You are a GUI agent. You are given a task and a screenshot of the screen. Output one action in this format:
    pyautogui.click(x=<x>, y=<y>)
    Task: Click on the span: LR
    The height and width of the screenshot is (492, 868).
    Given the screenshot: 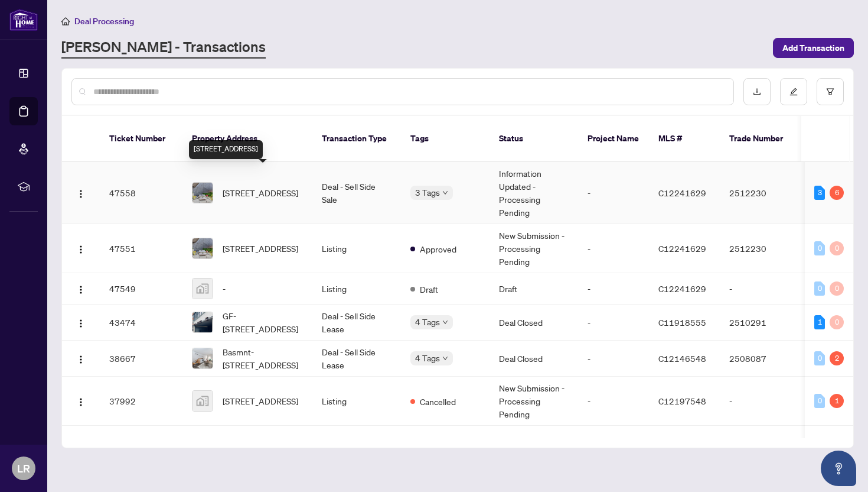 What is the action you would take?
    pyautogui.click(x=23, y=468)
    